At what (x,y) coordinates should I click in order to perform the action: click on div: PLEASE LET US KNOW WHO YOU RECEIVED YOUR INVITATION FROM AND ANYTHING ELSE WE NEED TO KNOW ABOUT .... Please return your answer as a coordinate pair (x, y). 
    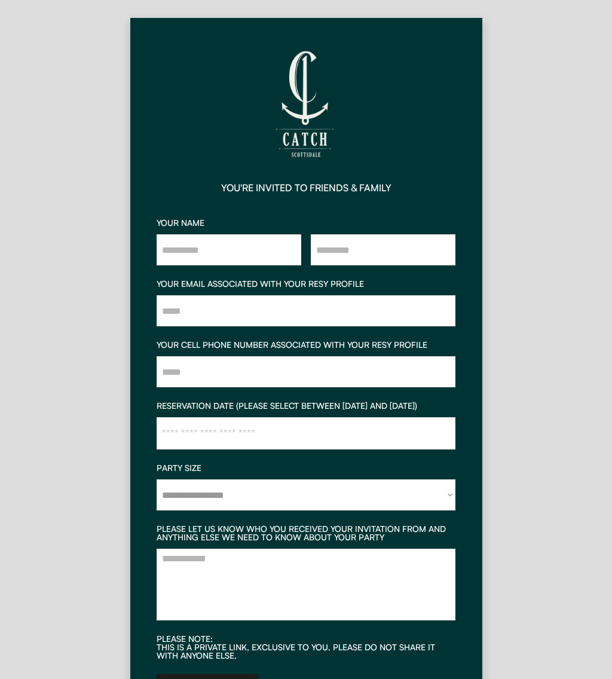
    Looking at the image, I should click on (306, 533).